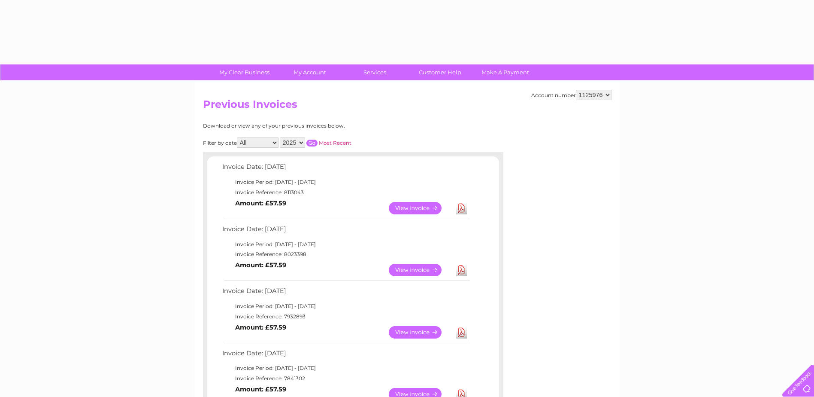  Describe the element at coordinates (315, 126) in the screenshot. I see `div: Download or view any of your previous invoices below.` at that location.